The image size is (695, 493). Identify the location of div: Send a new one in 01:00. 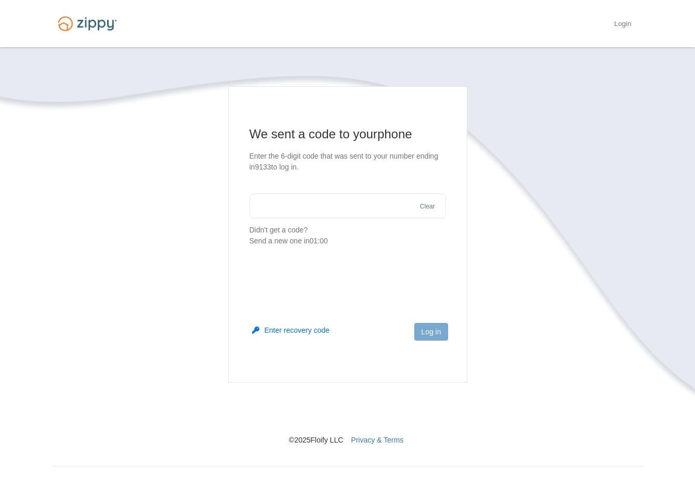
(348, 241).